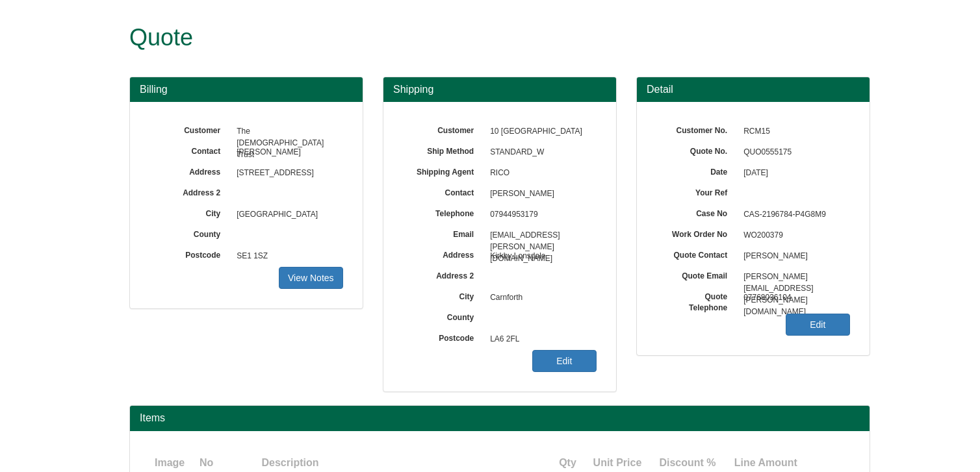 This screenshot has width=980, height=472. I want to click on label: Quote No., so click(696, 149).